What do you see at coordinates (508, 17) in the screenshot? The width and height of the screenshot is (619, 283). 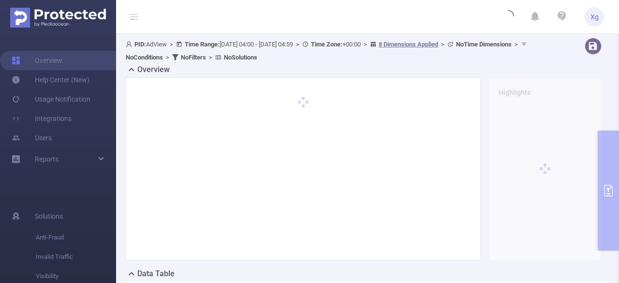 I see `i: icon: loading` at bounding box center [508, 17].